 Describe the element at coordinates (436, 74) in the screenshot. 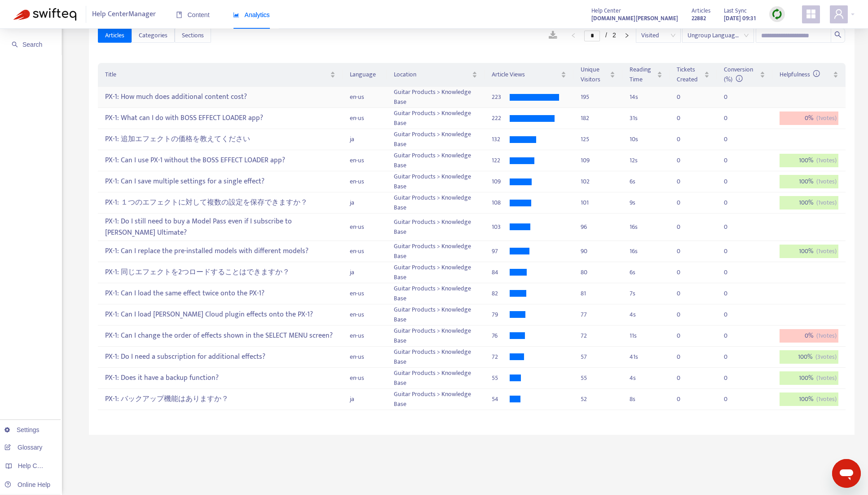

I see `th: Location` at that location.